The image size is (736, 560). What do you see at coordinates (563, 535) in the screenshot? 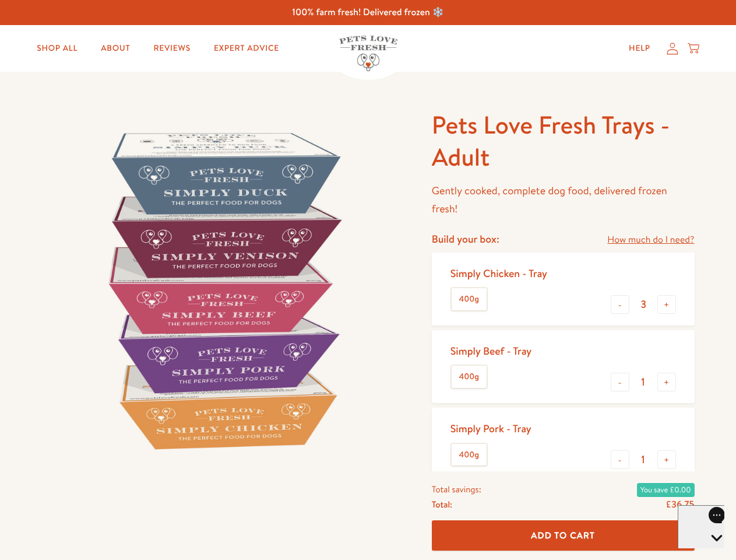
I see `span: Add To Cart` at bounding box center [563, 535].